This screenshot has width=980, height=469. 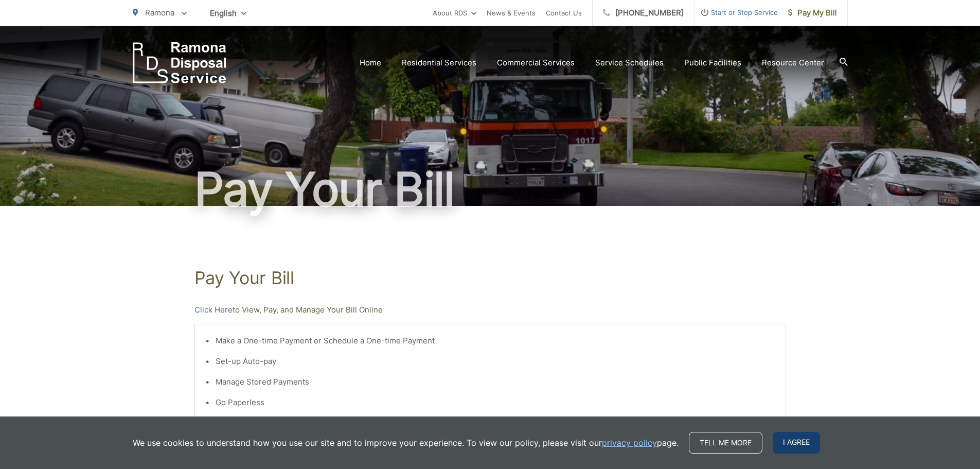 What do you see at coordinates (455, 13) in the screenshot?
I see `a: About RDS` at bounding box center [455, 13].